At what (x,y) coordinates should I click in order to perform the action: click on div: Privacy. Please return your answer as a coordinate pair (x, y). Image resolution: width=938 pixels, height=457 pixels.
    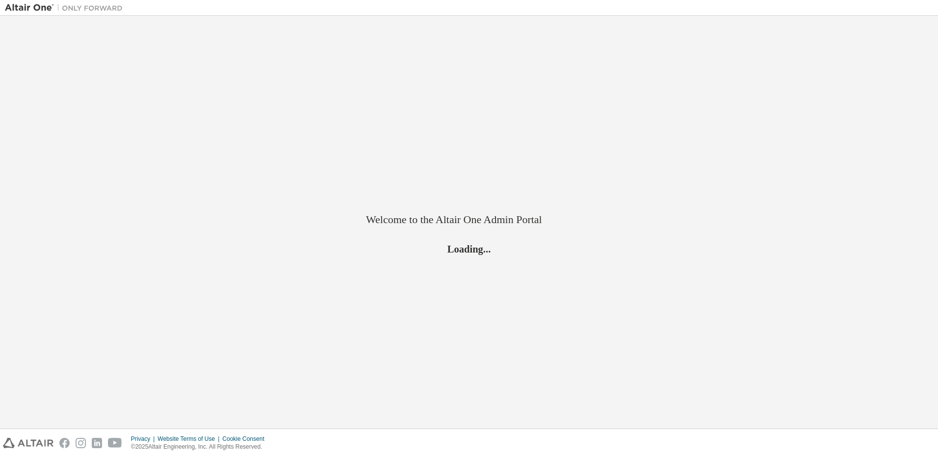
    Looking at the image, I should click on (144, 439).